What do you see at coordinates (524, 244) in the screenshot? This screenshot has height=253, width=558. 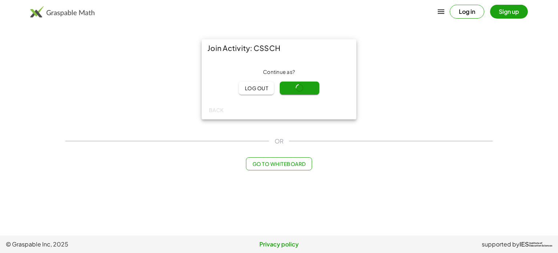 I see `span: IES` at bounding box center [524, 244].